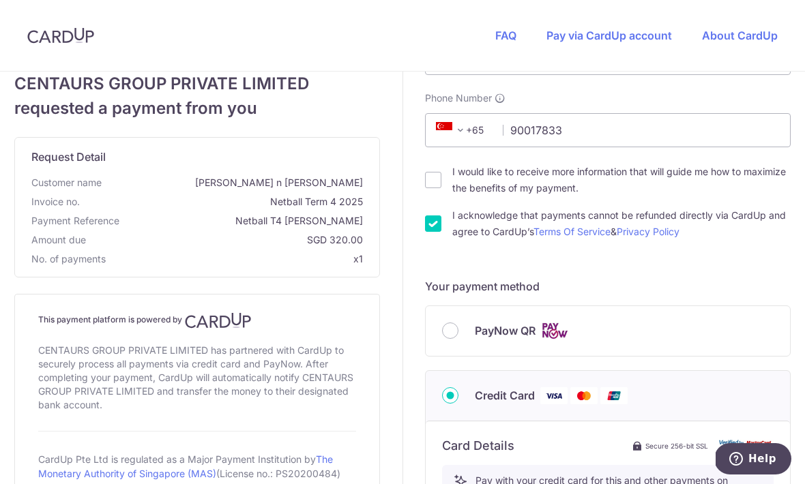 This screenshot has width=805, height=484. What do you see at coordinates (197, 84) in the screenshot?
I see `span: CENTAURS GROUP PRIVATE LIMITED` at bounding box center [197, 84].